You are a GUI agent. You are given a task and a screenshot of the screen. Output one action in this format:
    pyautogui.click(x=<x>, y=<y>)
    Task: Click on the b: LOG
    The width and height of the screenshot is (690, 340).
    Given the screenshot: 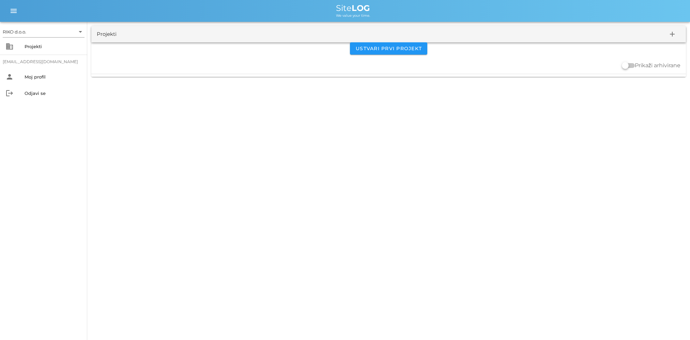 What is the action you would take?
    pyautogui.click(x=361, y=8)
    